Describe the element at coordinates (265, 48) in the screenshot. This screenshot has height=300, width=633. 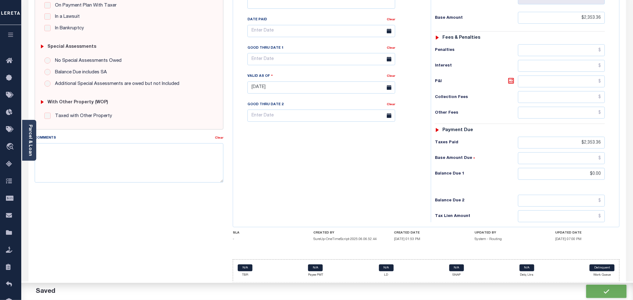
I see `label: Good Thru Date 1` at that location.